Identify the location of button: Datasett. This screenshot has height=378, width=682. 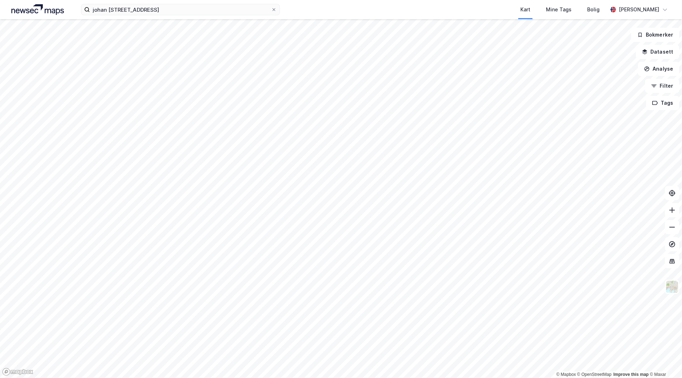
(658, 52).